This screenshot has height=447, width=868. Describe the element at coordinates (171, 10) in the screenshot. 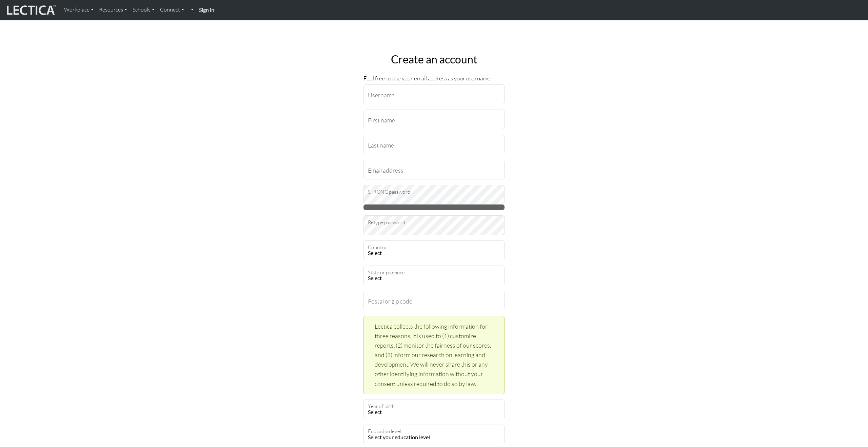

I see `a: Connect` at that location.